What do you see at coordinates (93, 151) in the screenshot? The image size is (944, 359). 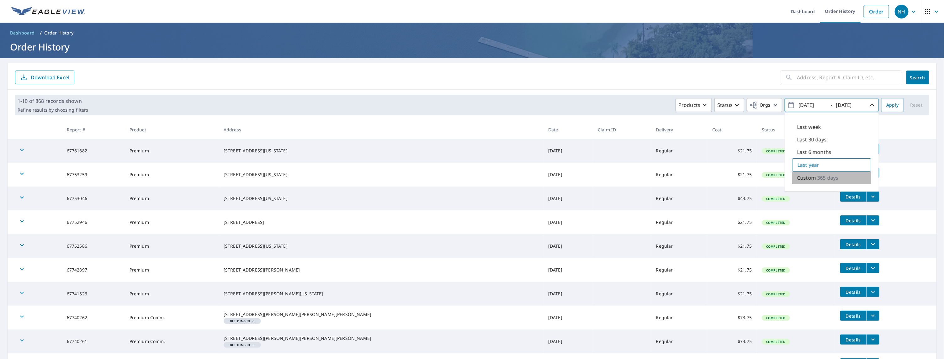 I see `td: 67761682` at bounding box center [93, 151].